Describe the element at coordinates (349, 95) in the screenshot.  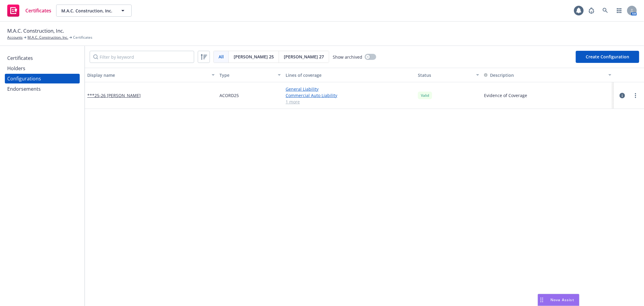
I see `a: Commercial Auto Liability` at that location.